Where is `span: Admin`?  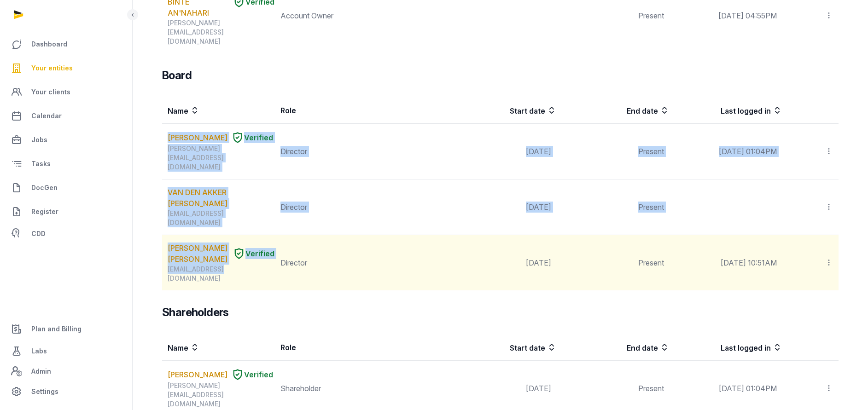 span: Admin is located at coordinates (41, 371).